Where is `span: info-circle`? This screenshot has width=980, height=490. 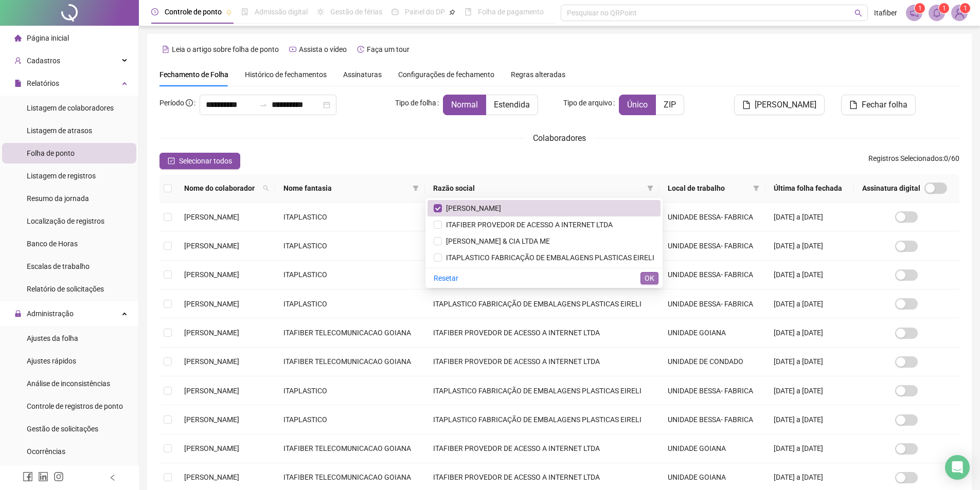 span: info-circle is located at coordinates (189, 103).